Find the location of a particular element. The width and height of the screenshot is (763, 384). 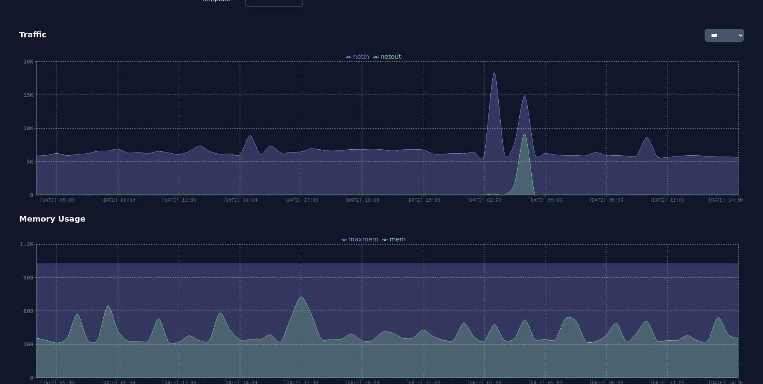

tspan: 600 is located at coordinates (28, 311).